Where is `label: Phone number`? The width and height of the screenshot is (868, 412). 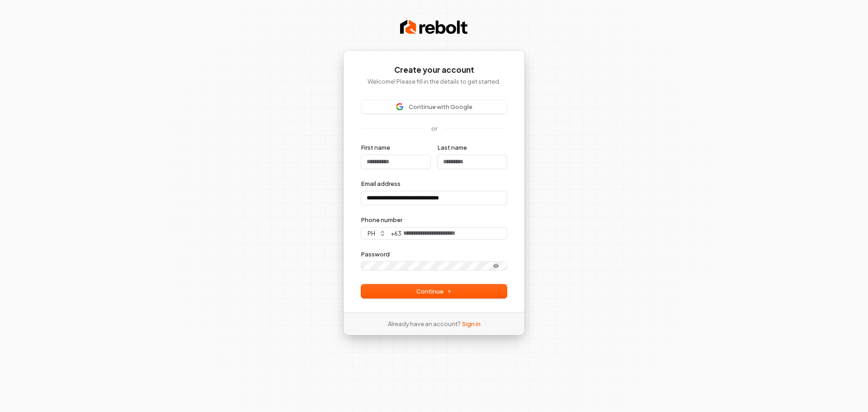 label: Phone number is located at coordinates (381, 220).